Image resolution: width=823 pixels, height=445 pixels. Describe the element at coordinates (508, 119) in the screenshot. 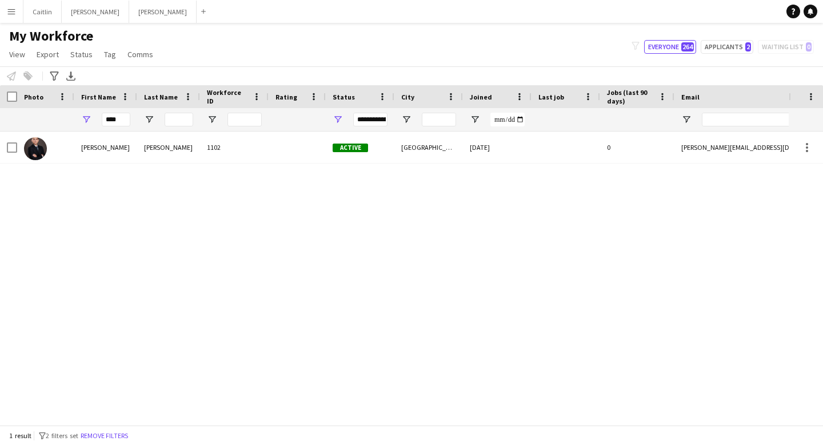

I see `input: Joined Filter Input` at that location.